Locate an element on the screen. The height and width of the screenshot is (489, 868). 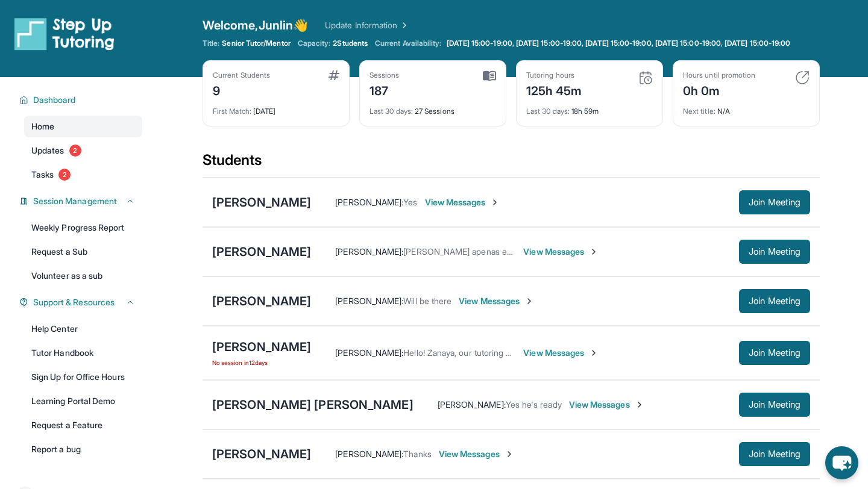
span: Next title : is located at coordinates (699, 111).